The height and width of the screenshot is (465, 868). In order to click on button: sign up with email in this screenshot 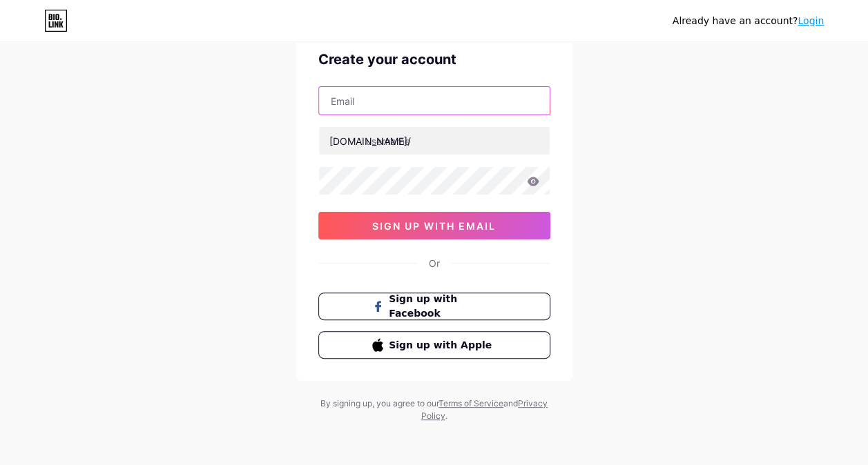, I will do `click(434, 226)`.